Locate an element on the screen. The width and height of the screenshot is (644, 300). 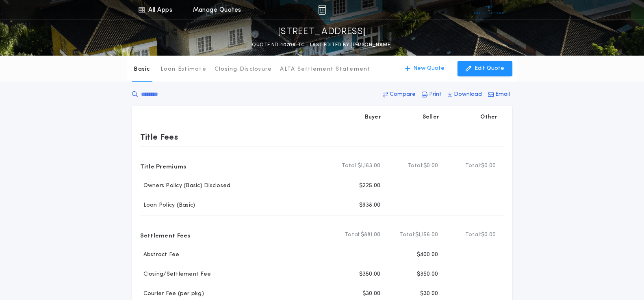
p: Email is located at coordinates (503, 95).